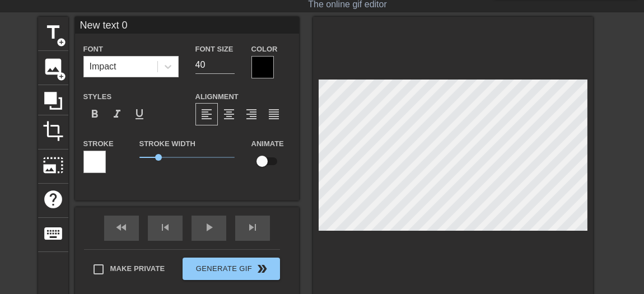 The image size is (644, 294). What do you see at coordinates (97, 97) in the screenshot?
I see `label: Styles` at bounding box center [97, 97].